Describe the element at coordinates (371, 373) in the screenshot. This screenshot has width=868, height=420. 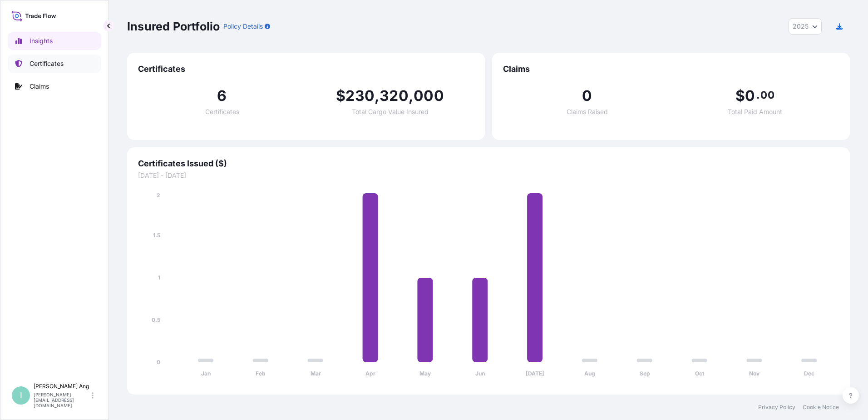
I see `tspan: Apr` at that location.